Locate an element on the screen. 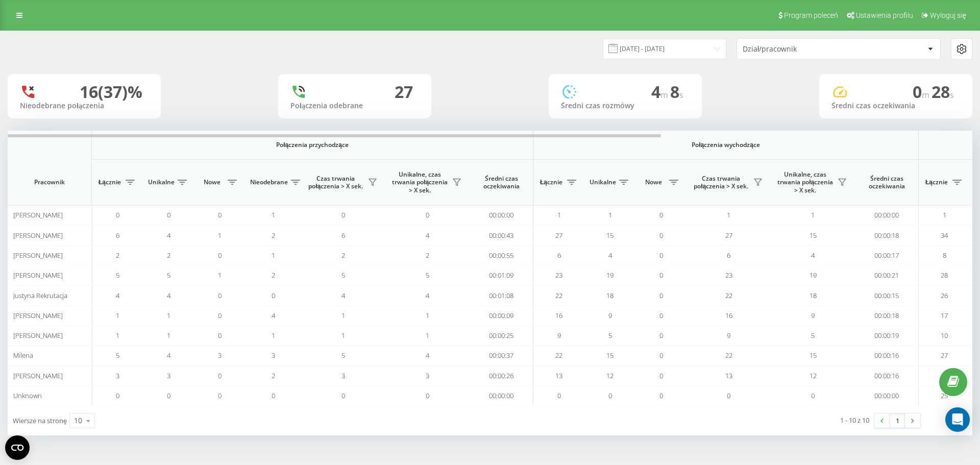 The image size is (980, 465). span: 9 is located at coordinates (812, 315).